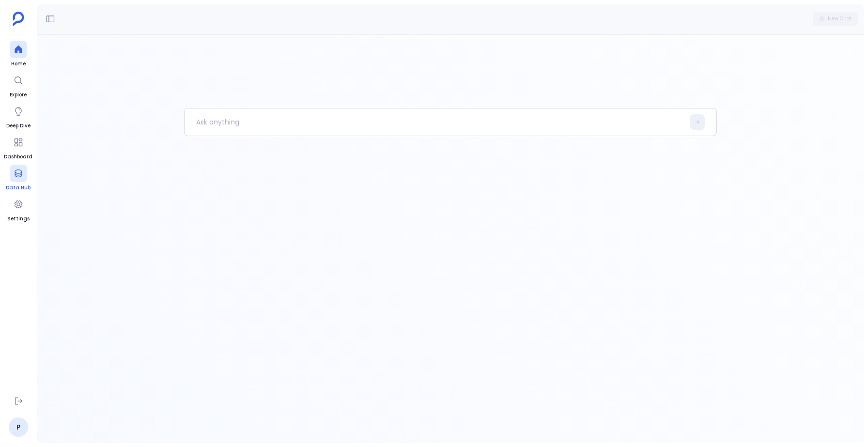 The image size is (868, 447). I want to click on a: Home, so click(18, 54).